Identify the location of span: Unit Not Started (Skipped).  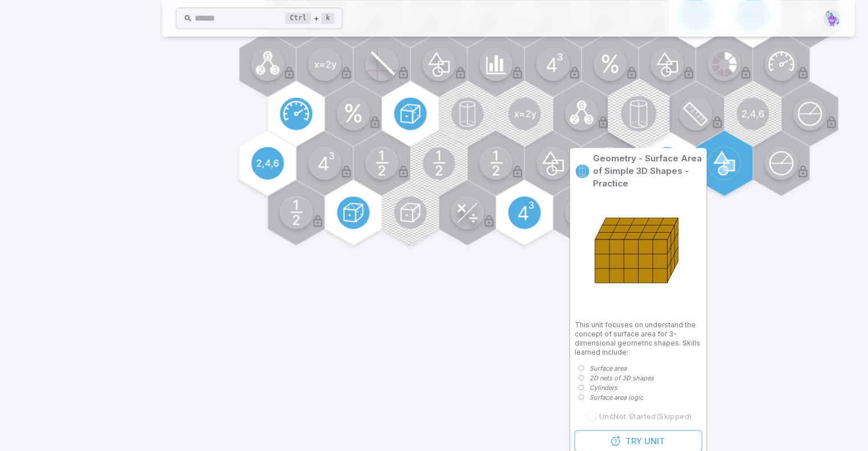
(646, 416).